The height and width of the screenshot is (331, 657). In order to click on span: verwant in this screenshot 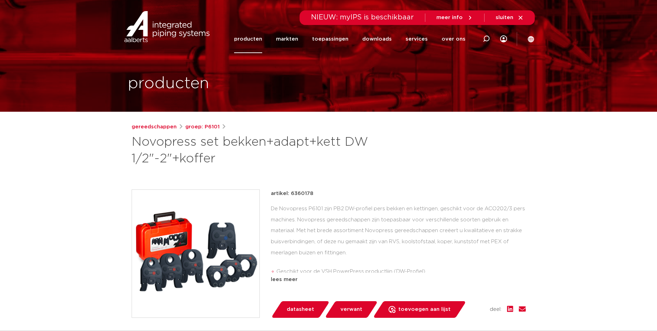, I will do `click(351, 309)`.